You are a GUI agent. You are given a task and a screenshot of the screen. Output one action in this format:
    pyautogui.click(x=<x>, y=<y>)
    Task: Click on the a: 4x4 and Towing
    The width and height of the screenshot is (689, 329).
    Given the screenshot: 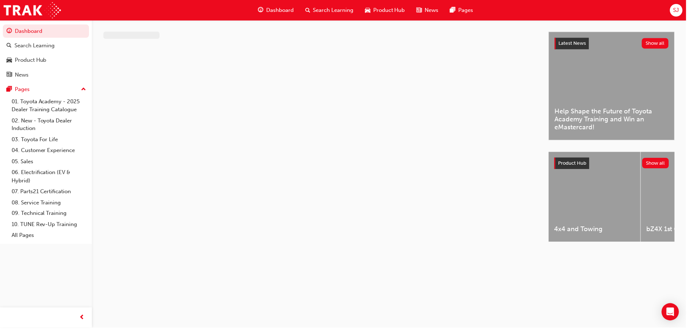 What is the action you would take?
    pyautogui.click(x=597, y=198)
    